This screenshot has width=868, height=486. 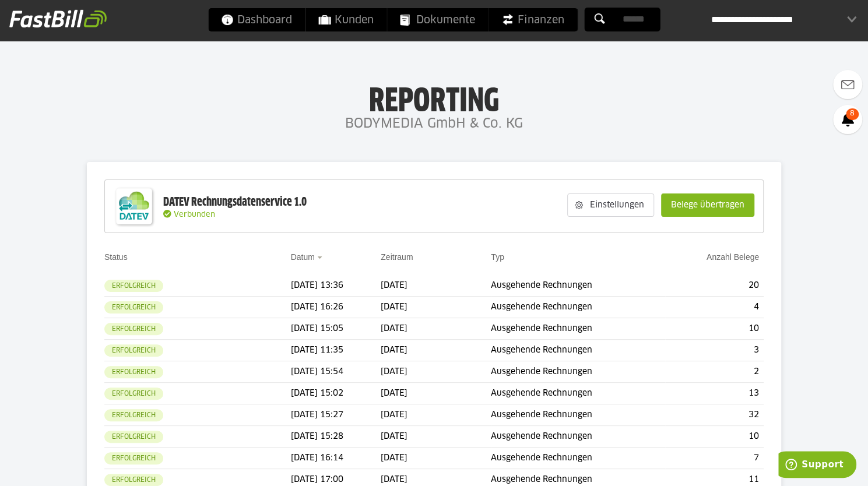 I want to click on span: Dashboard, so click(x=257, y=20).